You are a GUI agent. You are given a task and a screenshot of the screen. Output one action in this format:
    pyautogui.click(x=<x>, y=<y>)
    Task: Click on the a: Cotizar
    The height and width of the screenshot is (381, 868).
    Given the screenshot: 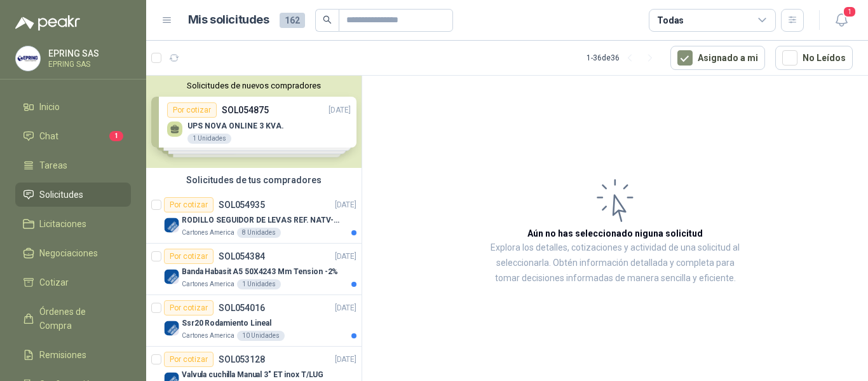 What is the action you would take?
    pyautogui.click(x=73, y=283)
    